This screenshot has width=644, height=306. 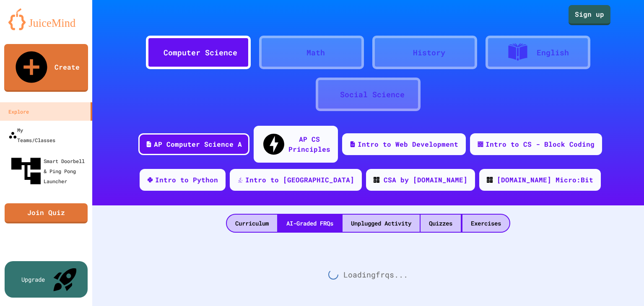 What do you see at coordinates (33, 279) in the screenshot?
I see `div: Upgrade` at bounding box center [33, 279].